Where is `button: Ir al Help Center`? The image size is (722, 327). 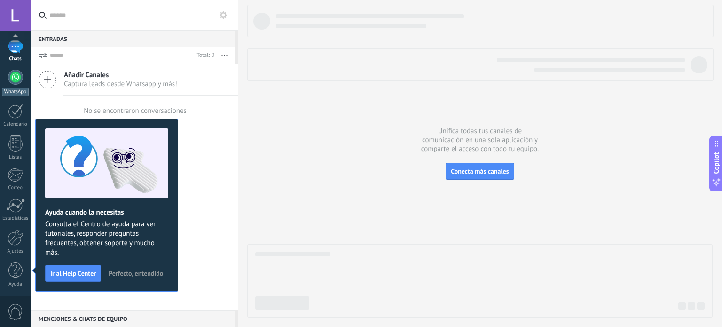
button: Ir al Help Center is located at coordinates (73, 273).